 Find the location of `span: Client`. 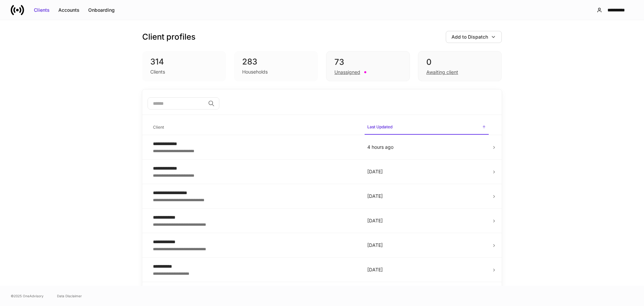

span: Client is located at coordinates (254, 127).